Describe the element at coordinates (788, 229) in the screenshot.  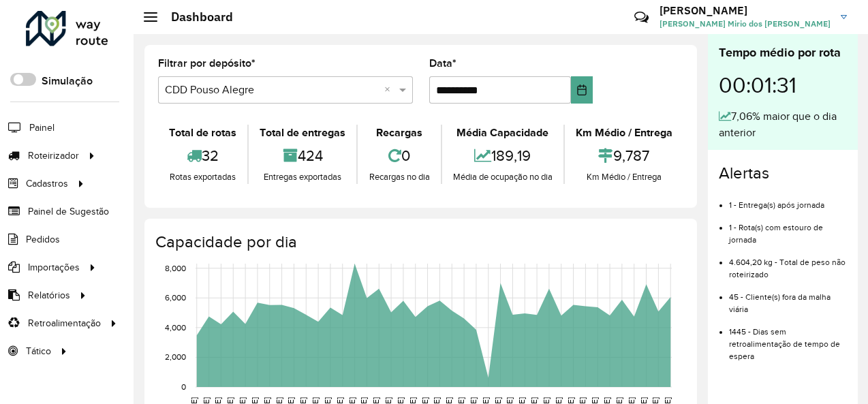
I see `li: 1 - Rota(s) com estouro de jornada` at that location.